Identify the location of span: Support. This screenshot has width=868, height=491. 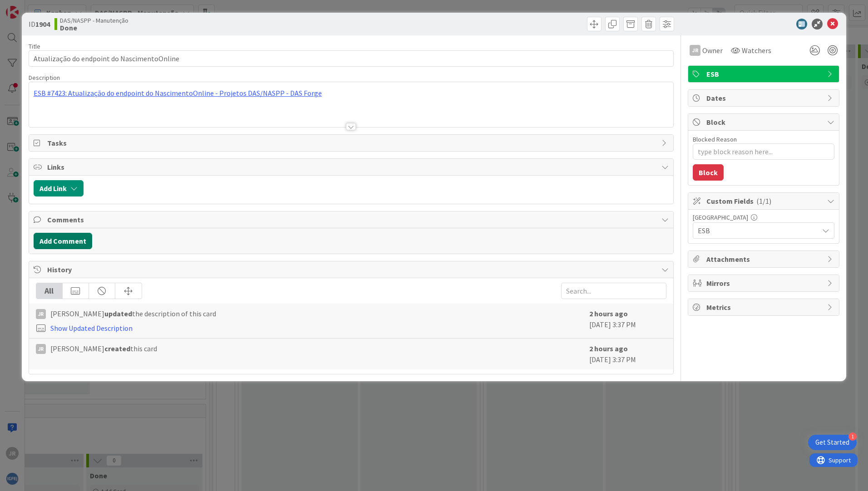
(30, 7).